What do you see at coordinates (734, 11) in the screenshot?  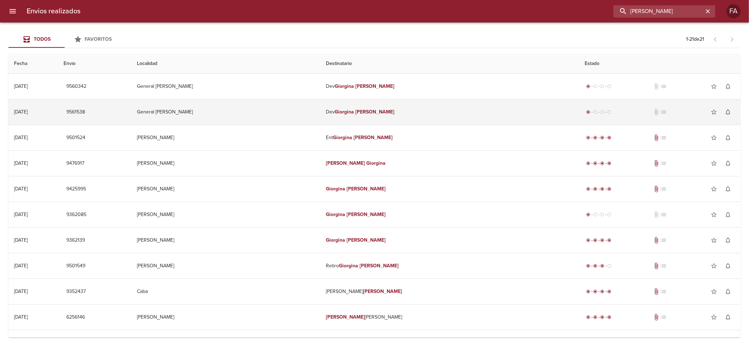 I see `div: FA` at bounding box center [734, 11].